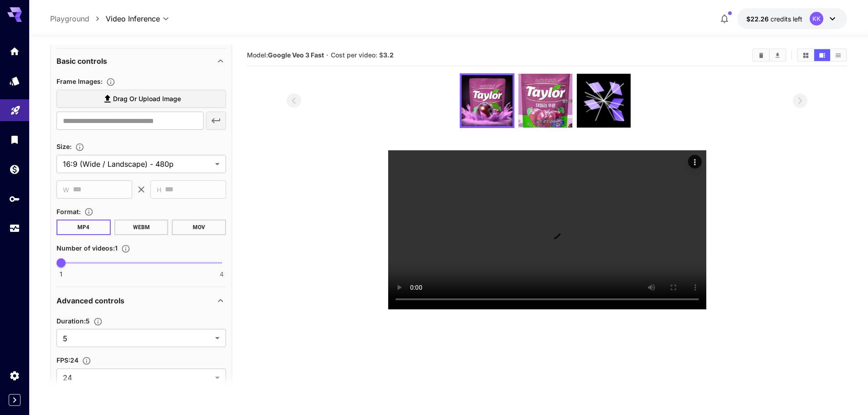  I want to click on span: $22.26, so click(758, 19).